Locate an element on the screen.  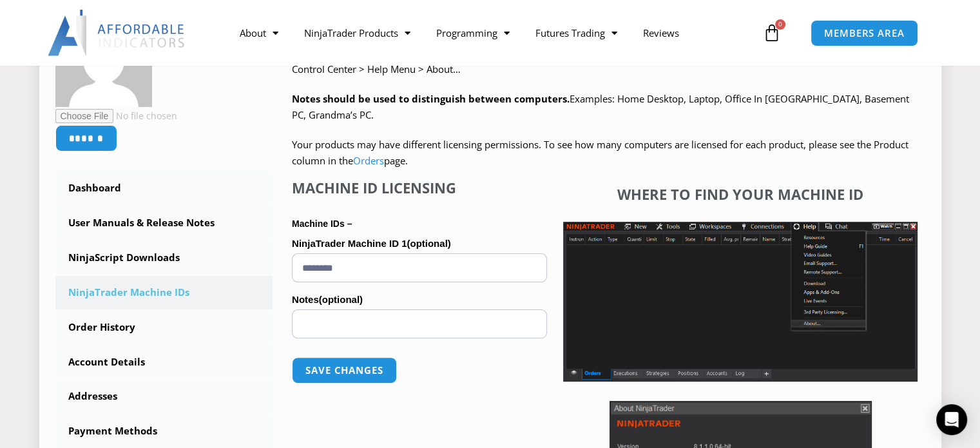
button: Save changes is located at coordinates (344, 370).